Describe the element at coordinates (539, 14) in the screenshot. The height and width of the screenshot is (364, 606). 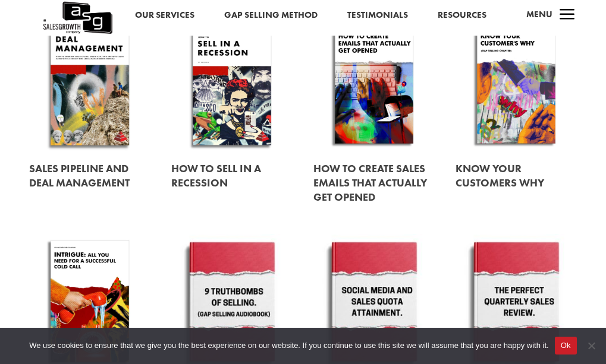
I see `span: Menu` at that location.